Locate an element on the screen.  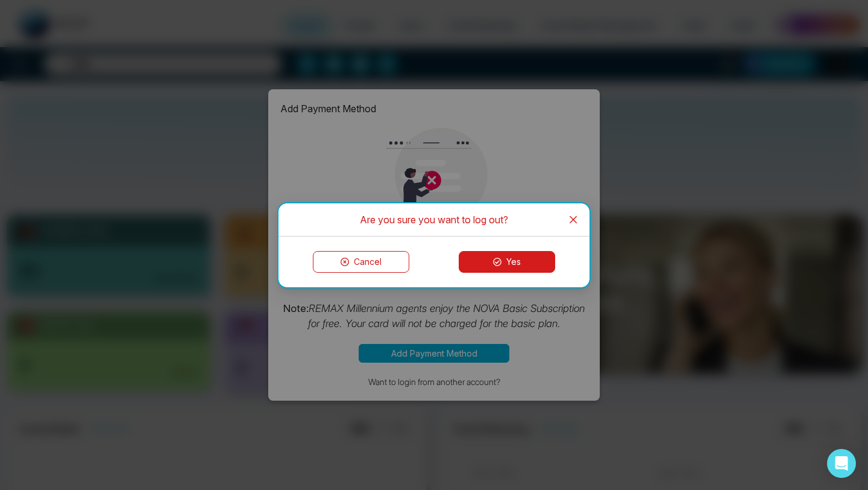
button: Cancel is located at coordinates (361, 262).